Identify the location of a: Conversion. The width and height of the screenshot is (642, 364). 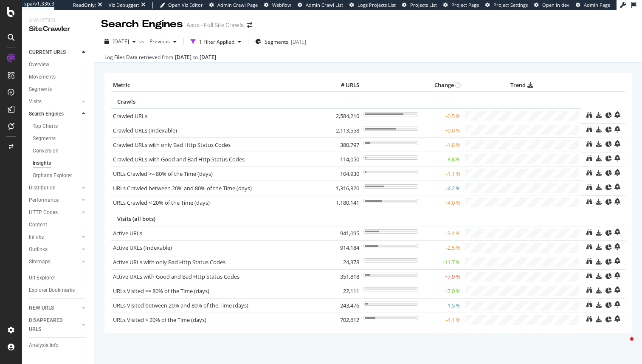
(60, 151).